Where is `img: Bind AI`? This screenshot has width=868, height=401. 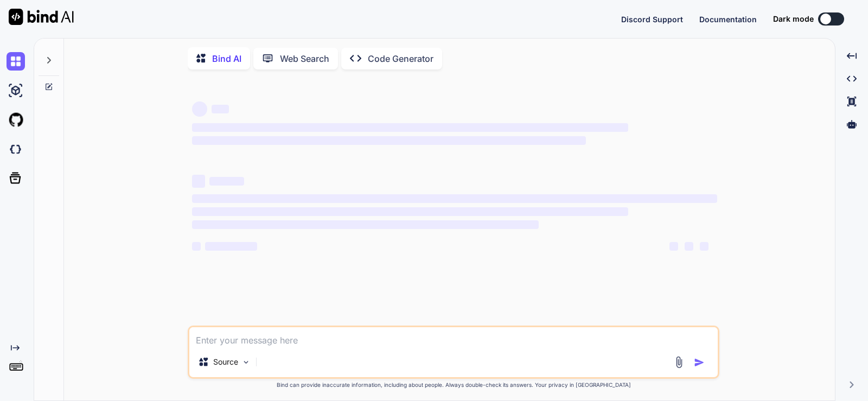
img: Bind AI is located at coordinates (41, 17).